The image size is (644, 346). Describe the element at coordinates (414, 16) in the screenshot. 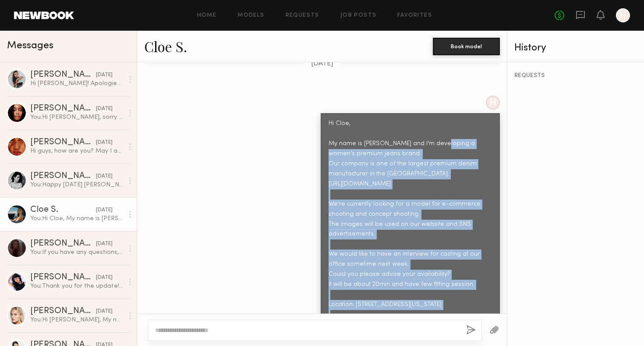

I see `a: Favorites` at that location.